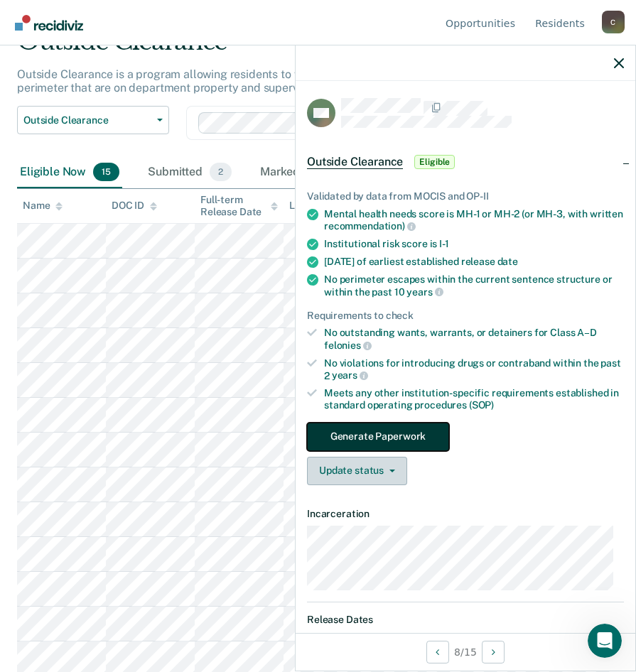 This screenshot has height=672, width=636. I want to click on div: Full-term Release Date, so click(239, 206).